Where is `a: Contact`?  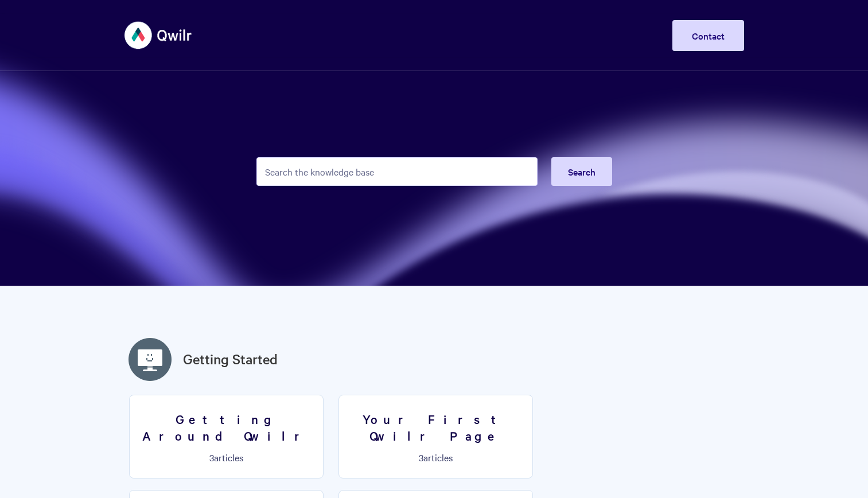 a: Contact is located at coordinates (708, 36).